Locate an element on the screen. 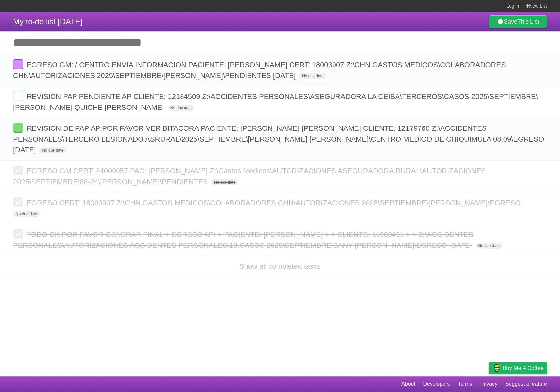 This screenshot has height=392, width=560. a: SaveThis List is located at coordinates (517, 22).